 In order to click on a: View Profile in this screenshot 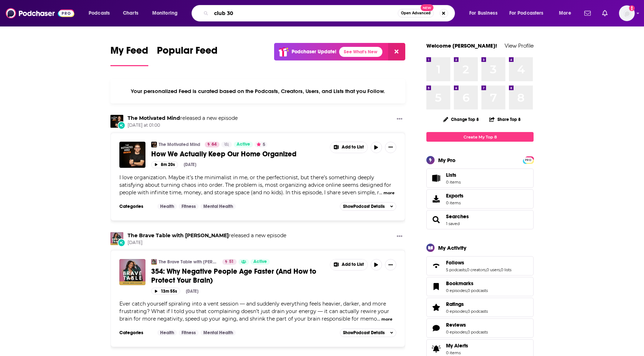, I will do `click(519, 45)`.